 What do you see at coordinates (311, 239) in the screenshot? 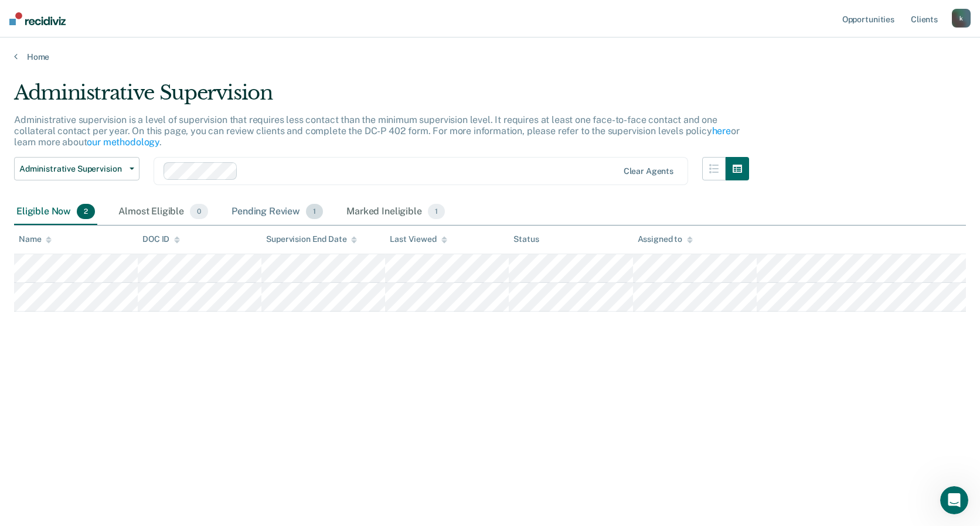
I see `div: Supervision End Date` at bounding box center [311, 239].